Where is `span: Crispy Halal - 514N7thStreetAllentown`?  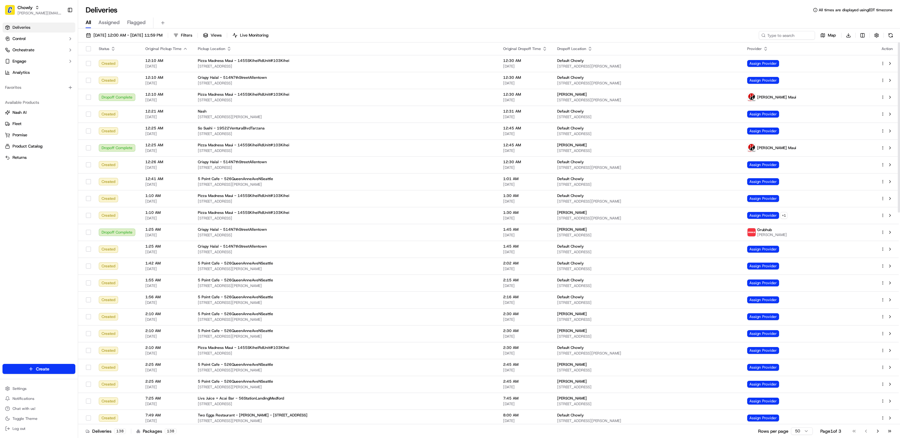 span: Crispy Halal - 514N7thStreetAllentown is located at coordinates (232, 229).